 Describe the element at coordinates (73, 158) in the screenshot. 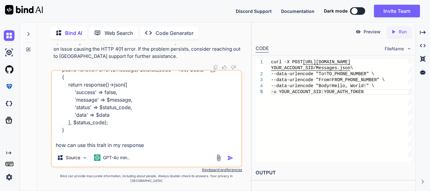

I see `p: Source` at that location.